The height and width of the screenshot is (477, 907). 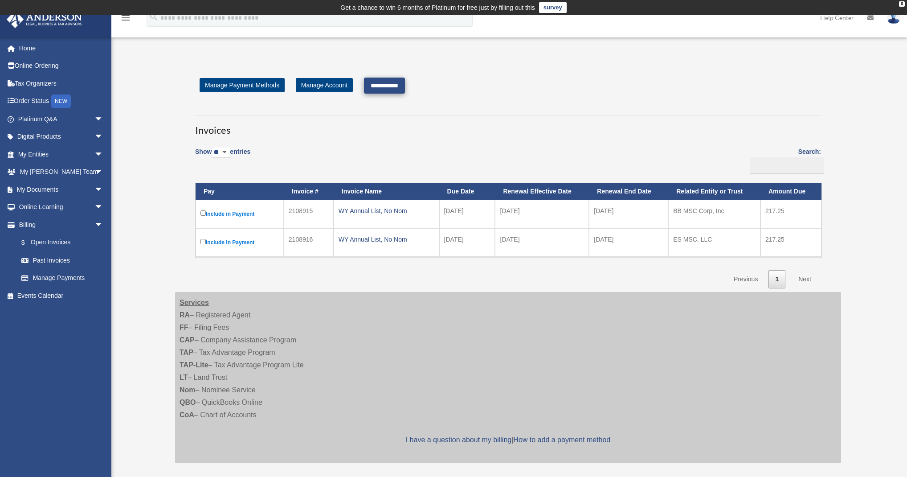 What do you see at coordinates (61, 137) in the screenshot?
I see `a: Digital Productsarrow_drop_down` at bounding box center [61, 137].